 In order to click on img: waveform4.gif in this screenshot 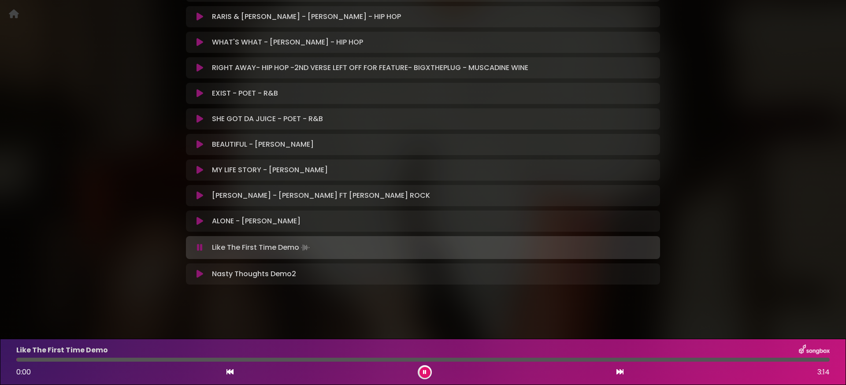, I will do `click(305, 248)`.